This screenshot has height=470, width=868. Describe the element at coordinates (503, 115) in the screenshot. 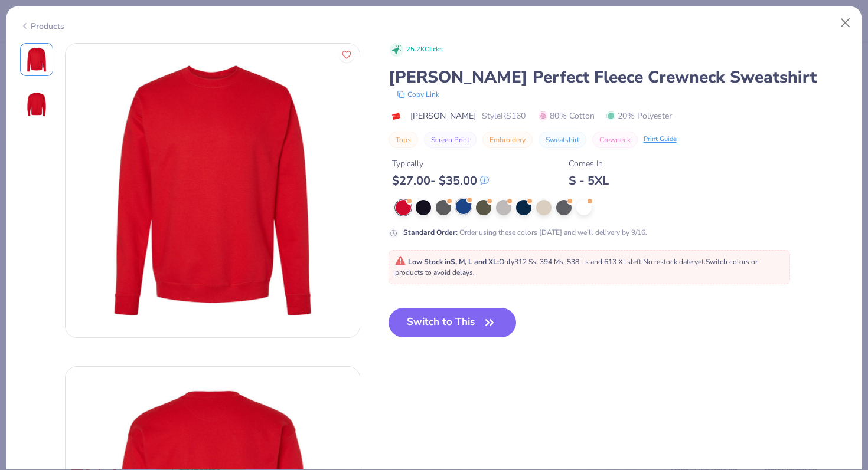

I see `span: Style RS160` at that location.